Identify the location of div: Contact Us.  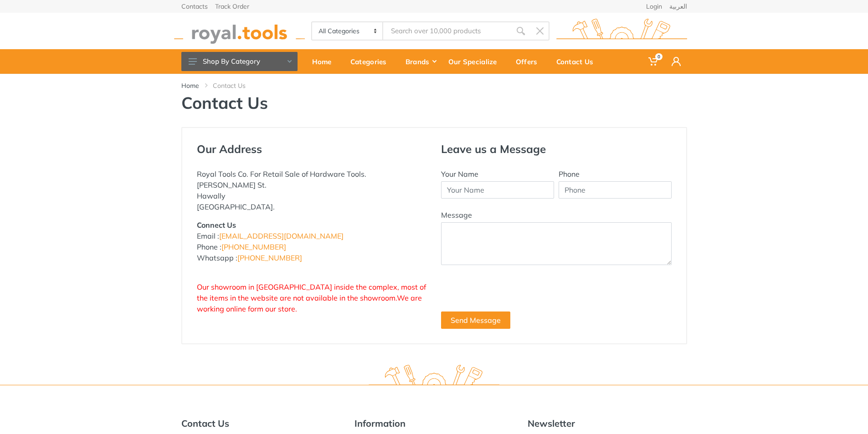
(578, 62).